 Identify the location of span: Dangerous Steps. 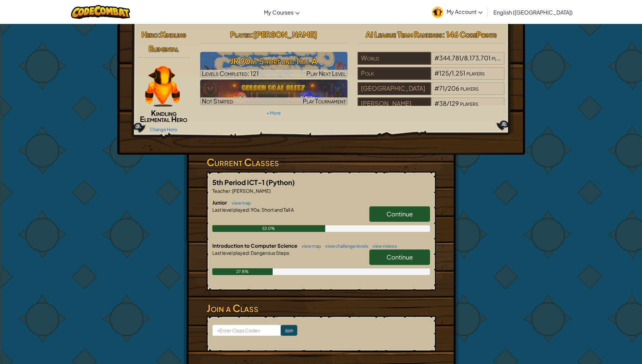
(269, 252).